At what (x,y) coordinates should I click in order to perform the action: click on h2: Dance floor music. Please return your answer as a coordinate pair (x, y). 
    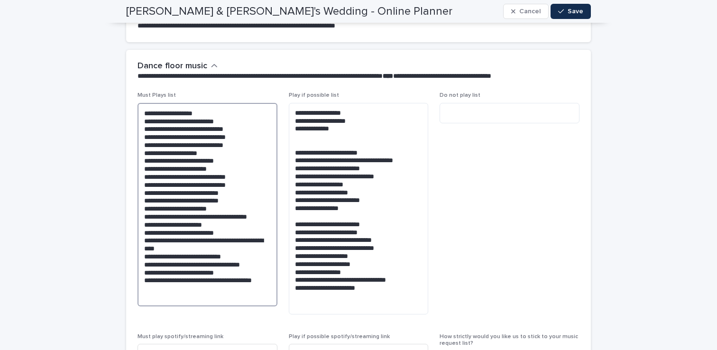
    Looking at the image, I should click on (172, 66).